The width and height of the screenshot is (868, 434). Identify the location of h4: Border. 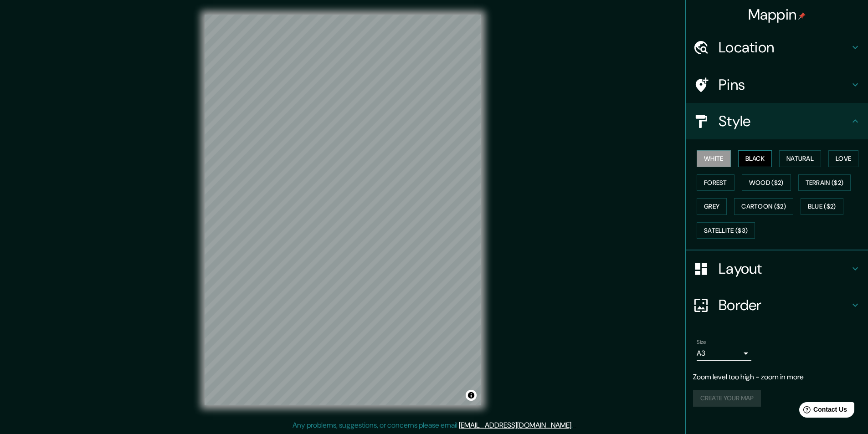
(784, 305).